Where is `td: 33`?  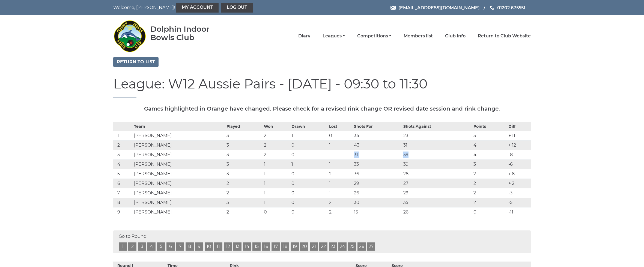
td: 33 is located at coordinates (377, 164).